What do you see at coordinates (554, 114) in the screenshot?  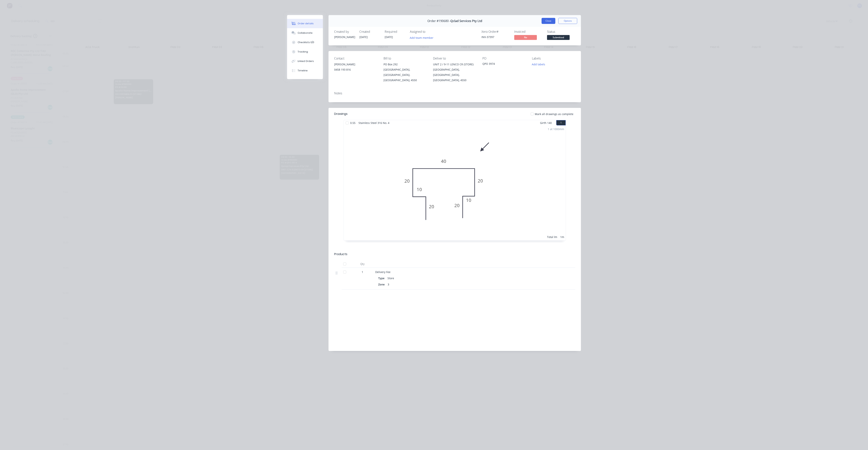 I see `span: Mark all drawings as complete` at bounding box center [554, 114].